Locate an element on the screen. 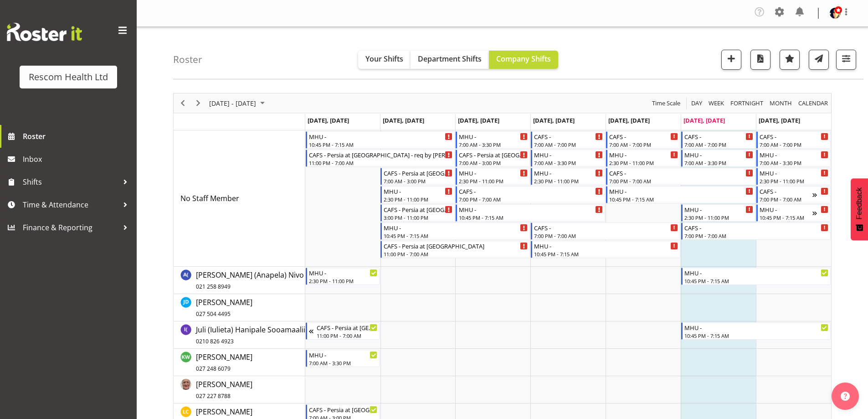  span: Month is located at coordinates (781, 103).